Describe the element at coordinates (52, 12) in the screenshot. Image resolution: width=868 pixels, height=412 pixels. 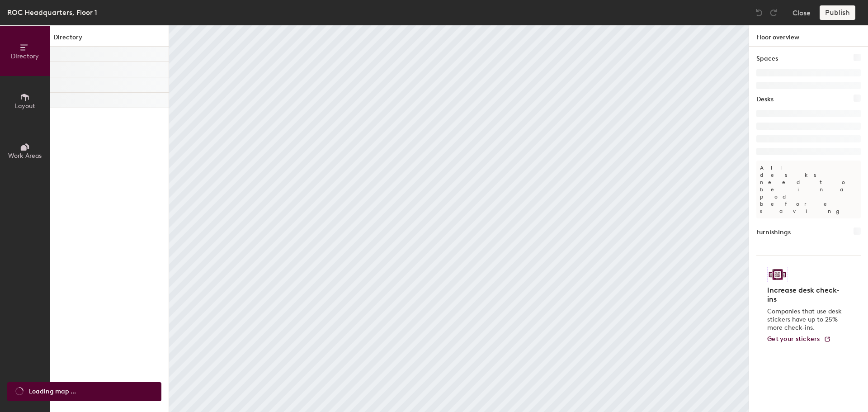
I see `div: ROC Headquarters, Floor 1` at that location.